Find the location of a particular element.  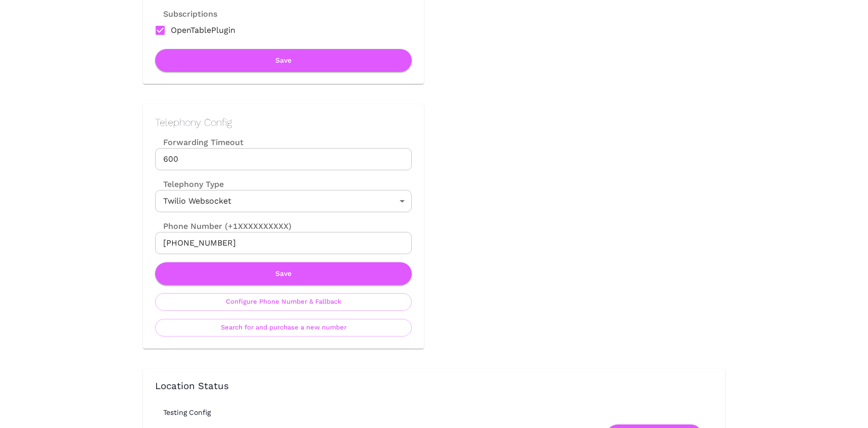

button: Search for and purchase a new number is located at coordinates (283, 328).